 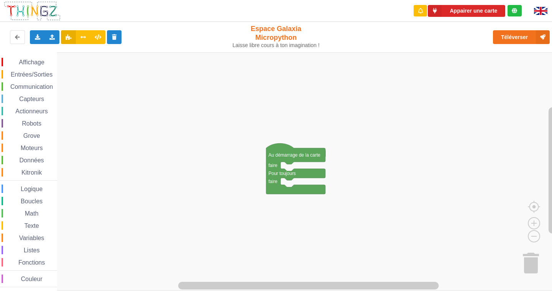 What do you see at coordinates (467, 11) in the screenshot?
I see `button: Appairer une carte` at bounding box center [467, 11].